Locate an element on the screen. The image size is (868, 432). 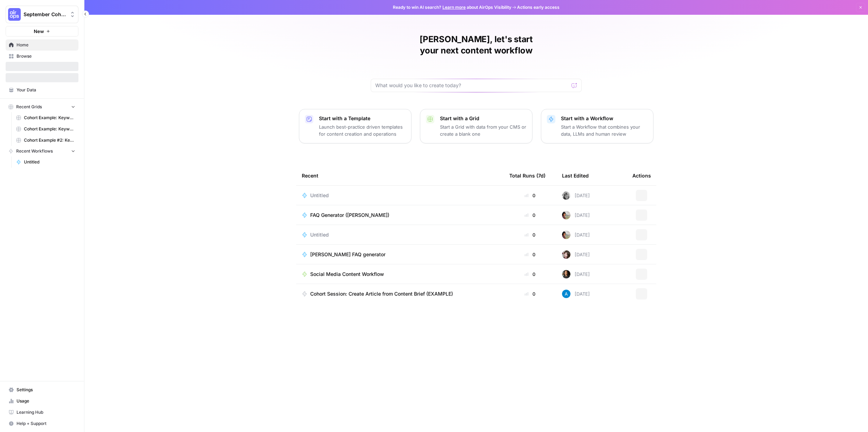
span: Settings is located at coordinates (46, 389).